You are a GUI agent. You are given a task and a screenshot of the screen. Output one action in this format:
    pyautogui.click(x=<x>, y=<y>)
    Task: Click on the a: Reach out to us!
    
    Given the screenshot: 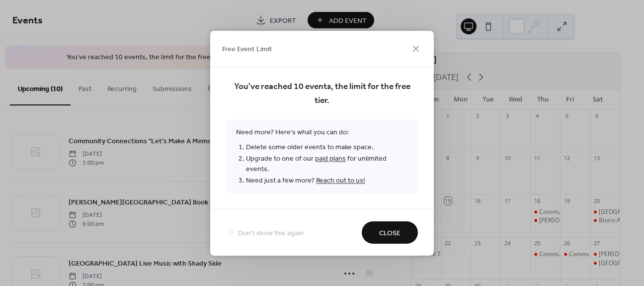 What is the action you would take?
    pyautogui.click(x=340, y=180)
    